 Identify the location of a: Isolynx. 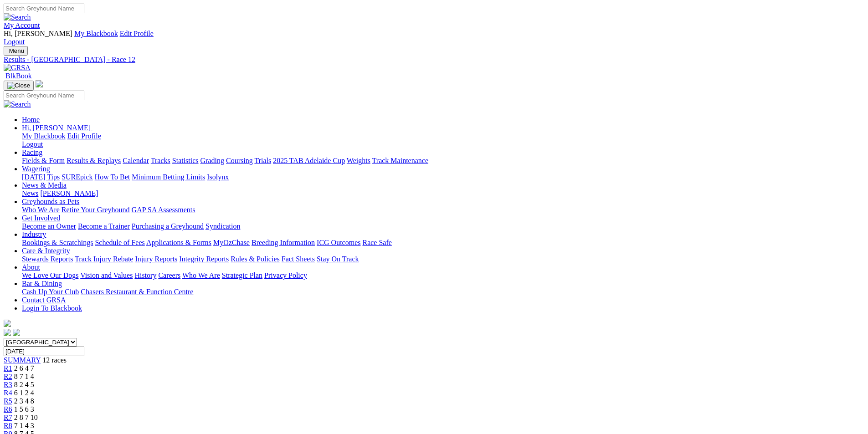
(218, 177).